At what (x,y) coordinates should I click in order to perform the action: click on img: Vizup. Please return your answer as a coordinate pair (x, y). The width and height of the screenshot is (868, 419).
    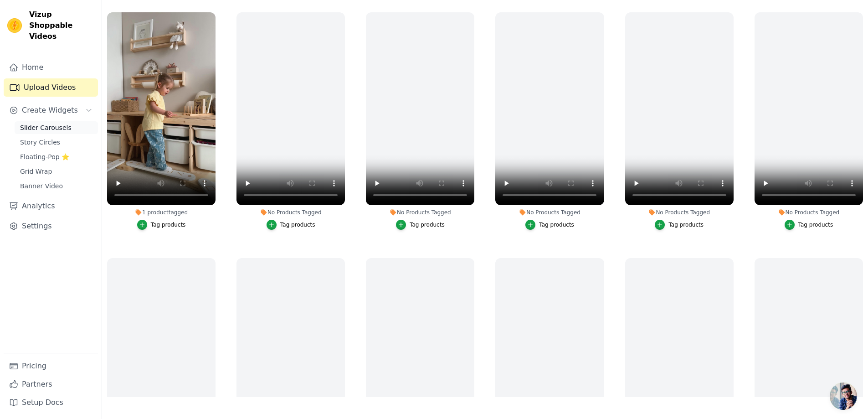
    Looking at the image, I should click on (14, 25).